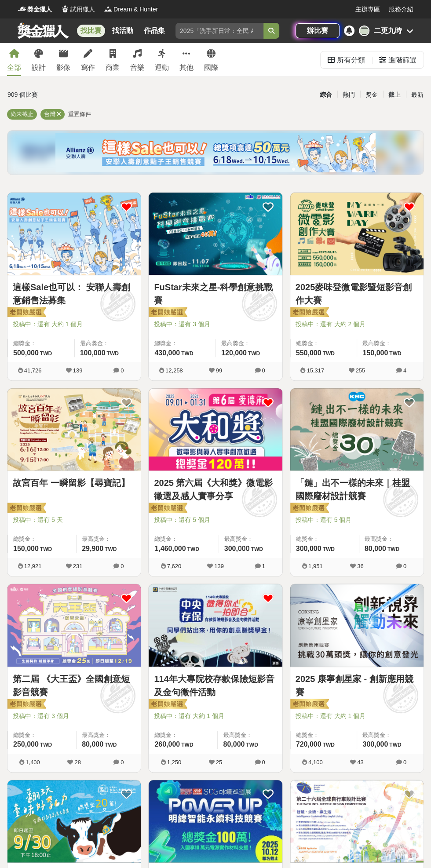  What do you see at coordinates (170, 548) in the screenshot?
I see `span: 1,460,000` at bounding box center [170, 548].